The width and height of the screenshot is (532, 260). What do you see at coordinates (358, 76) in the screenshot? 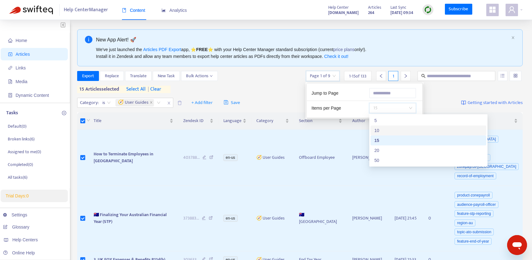
I see `span: 1 - 15 of 133` at bounding box center [358, 76].